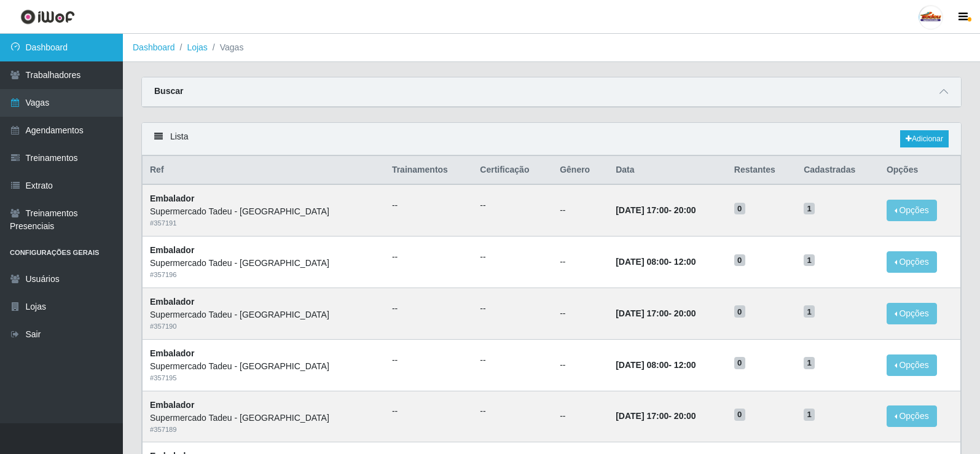  Describe the element at coordinates (264, 378) in the screenshot. I see `div: # 357195` at that location.